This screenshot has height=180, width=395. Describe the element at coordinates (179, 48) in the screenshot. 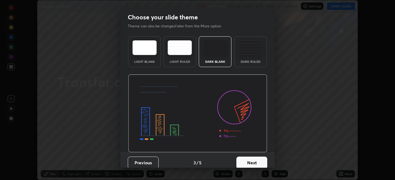

I see `img: lightRuledTheme.5fabf969.svg` at that location.